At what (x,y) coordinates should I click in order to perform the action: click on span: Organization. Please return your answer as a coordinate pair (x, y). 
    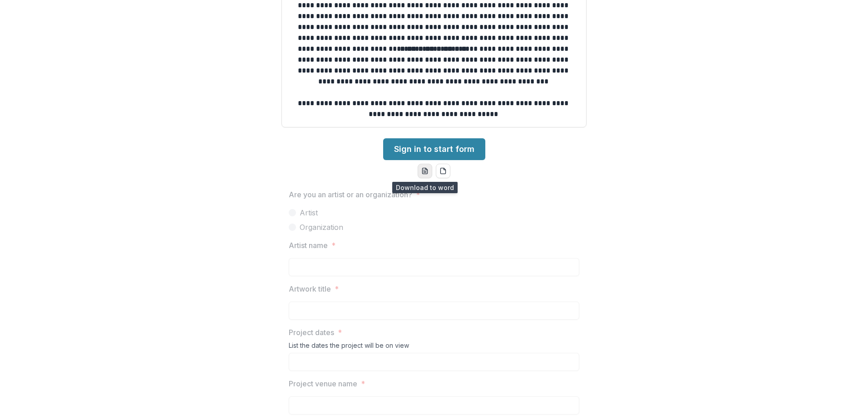
    Looking at the image, I should click on (321, 227).